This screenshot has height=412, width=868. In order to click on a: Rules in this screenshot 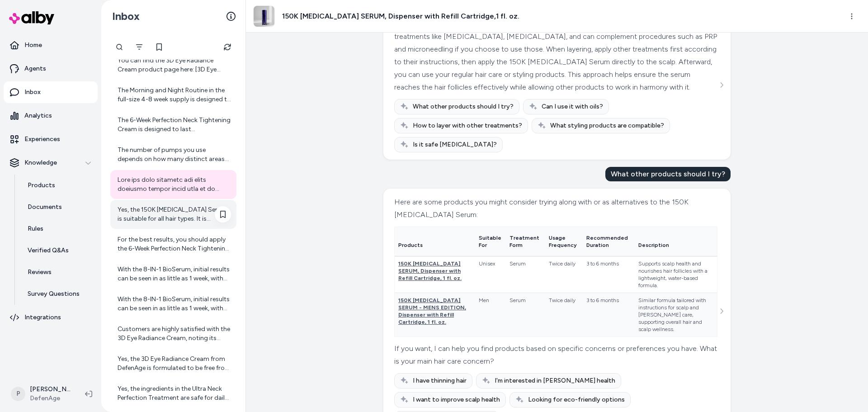, I will do `click(58, 229)`.